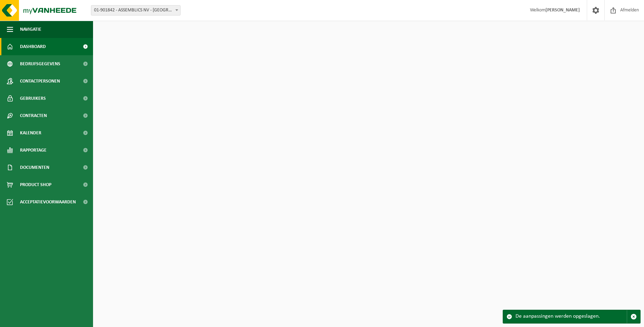 This screenshot has width=644, height=327. Describe the element at coordinates (33, 150) in the screenshot. I see `span: Rapportage` at that location.